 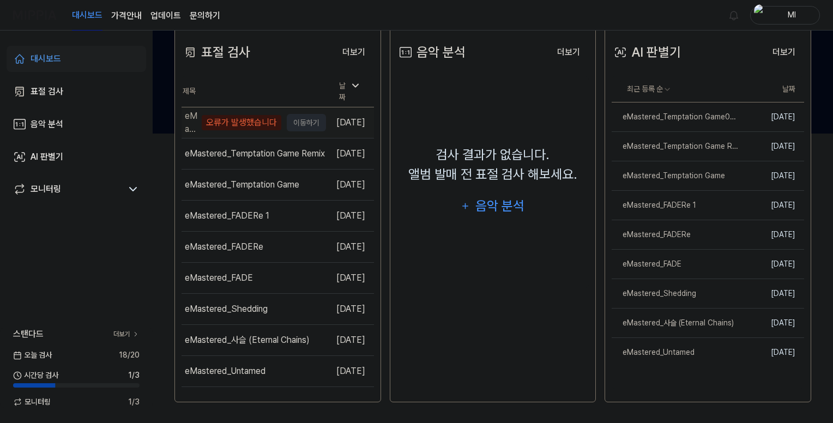 What do you see at coordinates (166, 16) in the screenshot?
I see `a: 업데이트` at bounding box center [166, 16].